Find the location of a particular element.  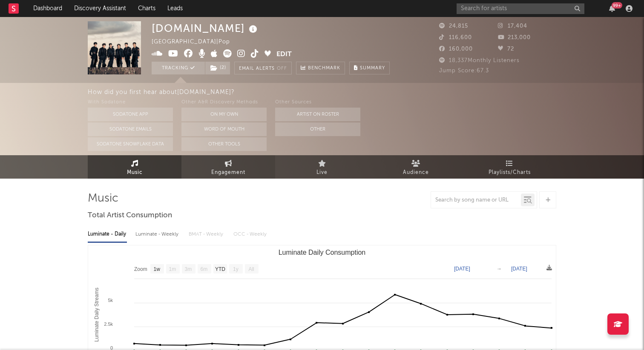

a: Live is located at coordinates (322, 167).